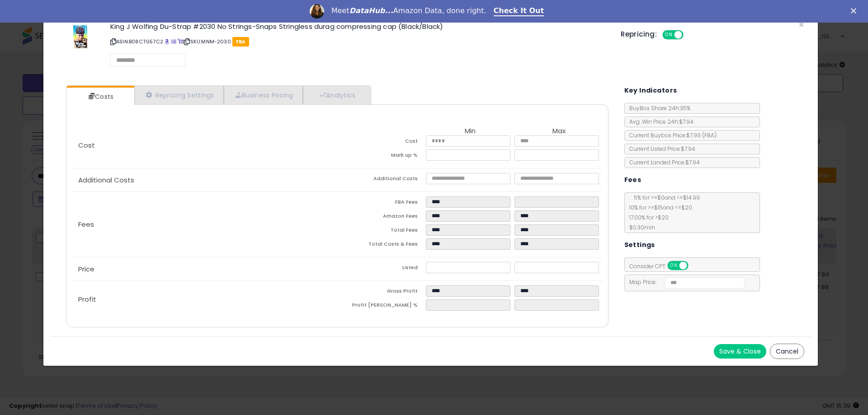 This screenshot has height=415, width=868. Describe the element at coordinates (787, 352) in the screenshot. I see `button: Cancel` at that location.